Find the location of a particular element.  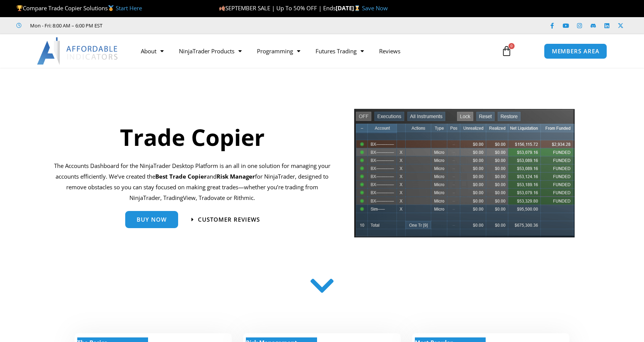

span: Buy Now is located at coordinates (152, 220).